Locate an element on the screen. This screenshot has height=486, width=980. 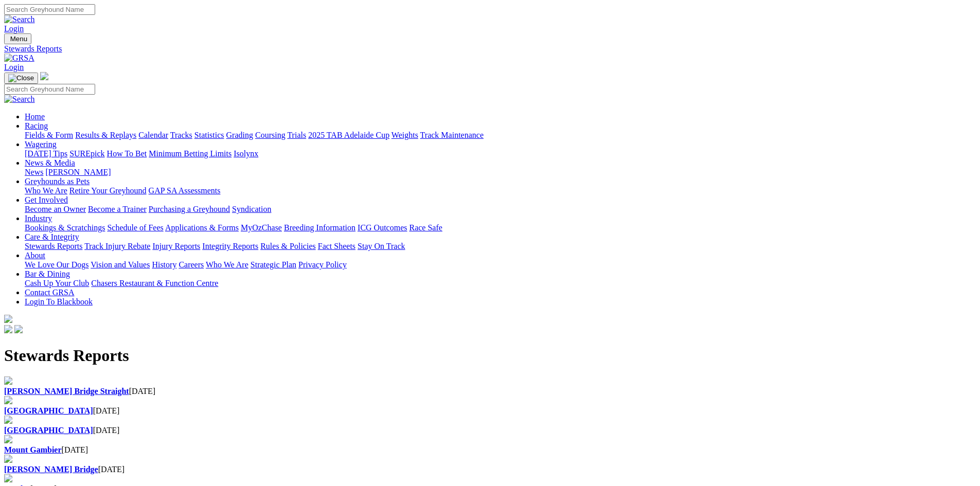
a: Schedule of Fees is located at coordinates (135, 228).